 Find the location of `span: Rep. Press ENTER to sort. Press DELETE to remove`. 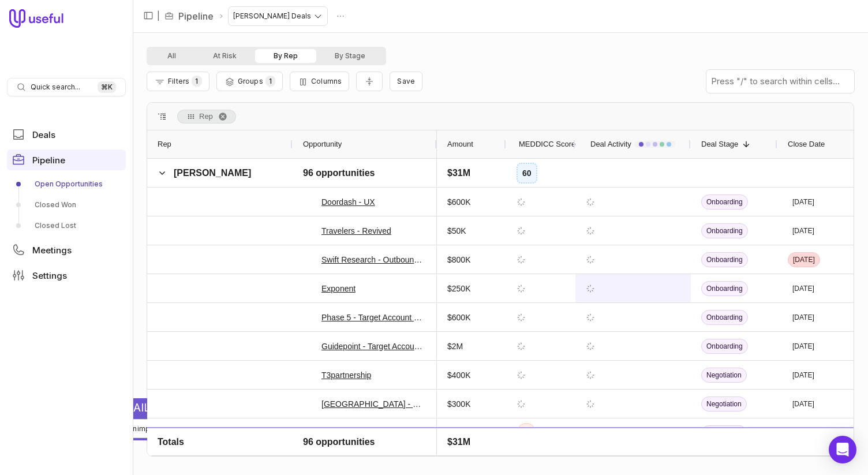

span: Rep. Press ENTER to sort. Press DELETE to remove is located at coordinates (207, 116).